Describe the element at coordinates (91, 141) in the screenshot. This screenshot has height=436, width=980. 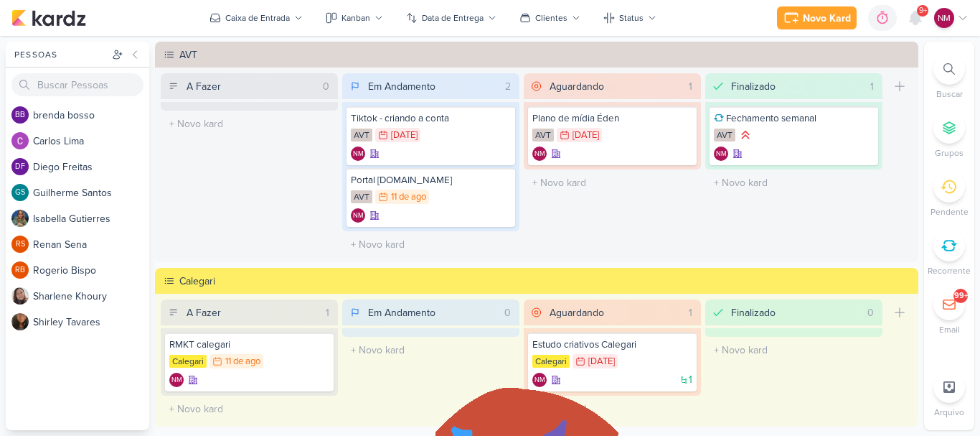
I see `div: C a r l o s L i m a` at that location.